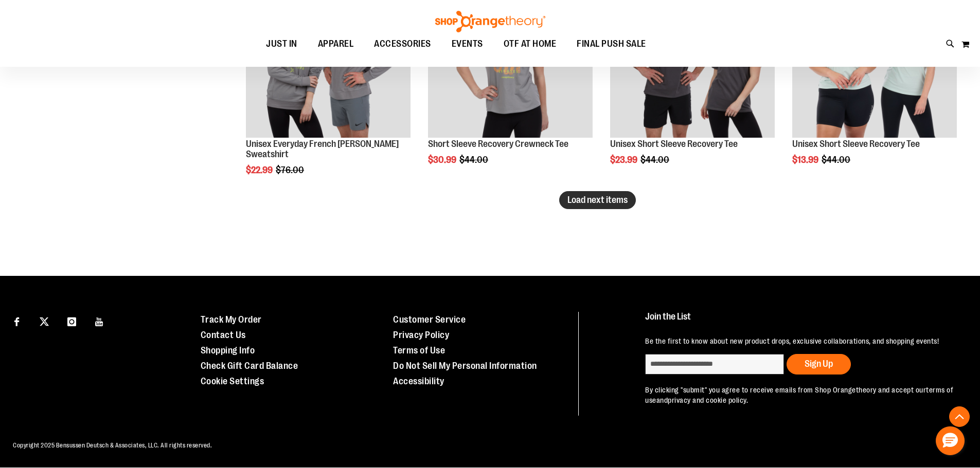 This screenshot has height=468, width=980. I want to click on span: $23.99, so click(625, 160).